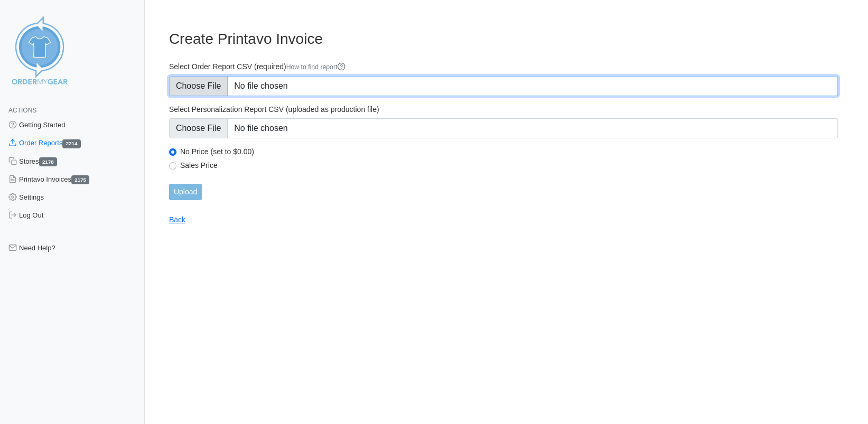 This screenshot has width=868, height=424. What do you see at coordinates (316, 67) in the screenshot?
I see `a: How to find report` at bounding box center [316, 67].